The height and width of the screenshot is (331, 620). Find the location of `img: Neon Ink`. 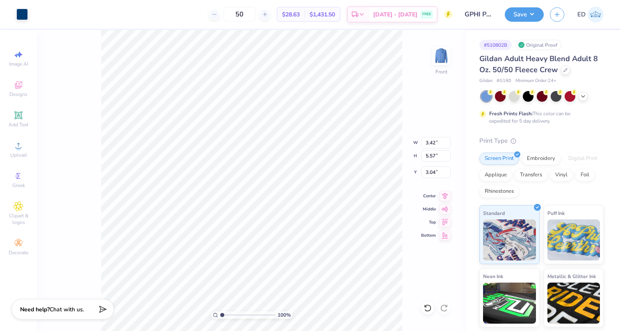

img: Neon Ink is located at coordinates (509, 303).